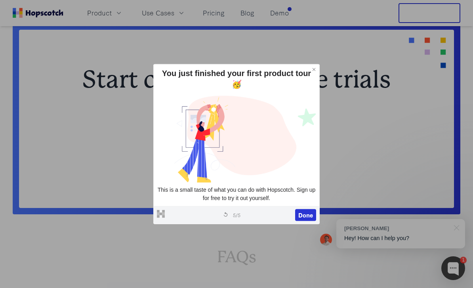 This screenshot has width=473, height=288. Describe the element at coordinates (237, 194) in the screenshot. I see `p: This is a small taste of what you can do with Hopscotch. Sign up for free to try it out yourself.` at that location.